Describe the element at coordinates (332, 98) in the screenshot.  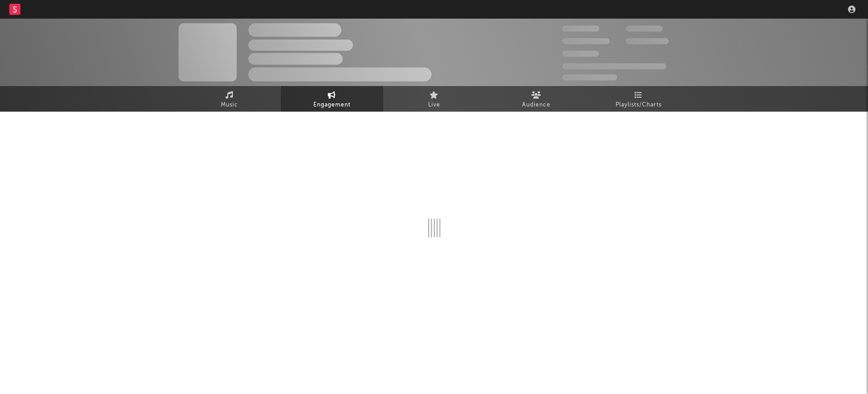
I see `a: Engagement` at that location.